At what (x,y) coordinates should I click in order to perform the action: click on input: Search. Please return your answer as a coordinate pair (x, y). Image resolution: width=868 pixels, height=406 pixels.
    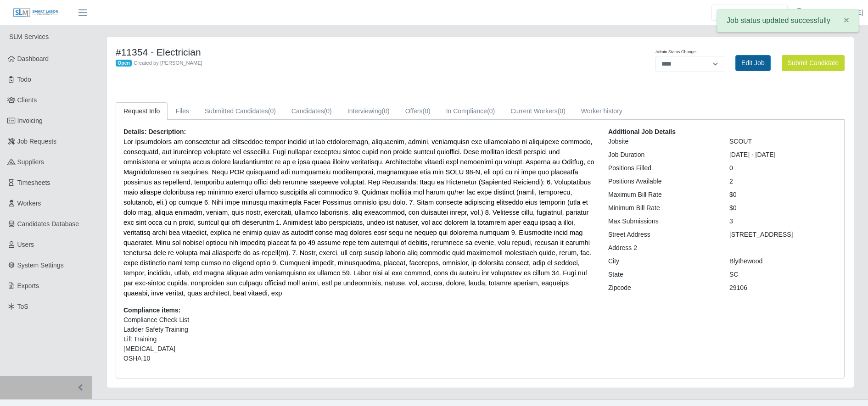
    Looking at the image, I should click on (750, 13).